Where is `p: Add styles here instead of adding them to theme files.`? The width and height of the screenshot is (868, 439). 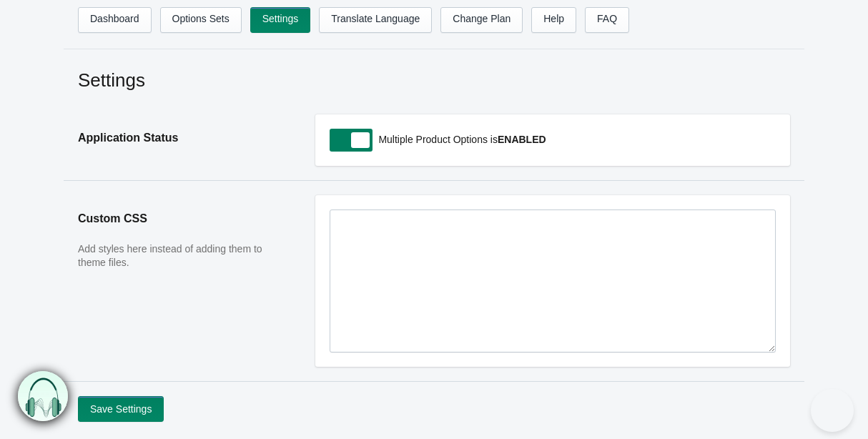 p: Add styles here instead of adding them to theme files. is located at coordinates (182, 257).